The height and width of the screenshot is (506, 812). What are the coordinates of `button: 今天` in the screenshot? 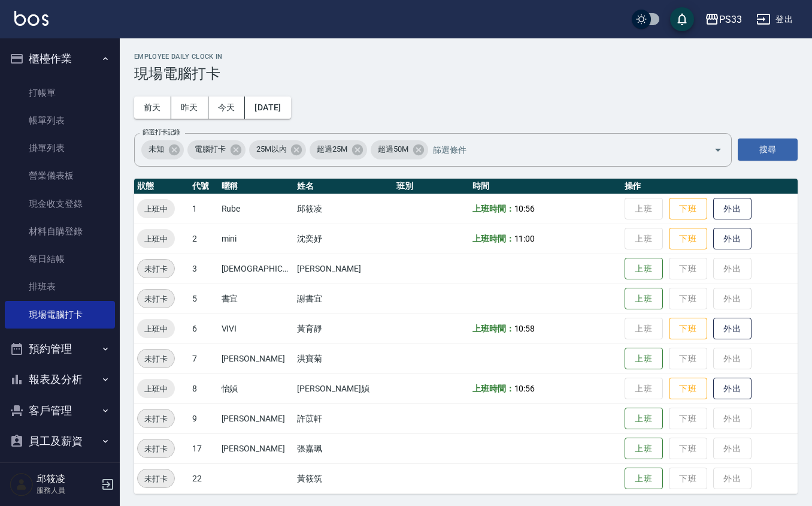 It's located at (227, 107).